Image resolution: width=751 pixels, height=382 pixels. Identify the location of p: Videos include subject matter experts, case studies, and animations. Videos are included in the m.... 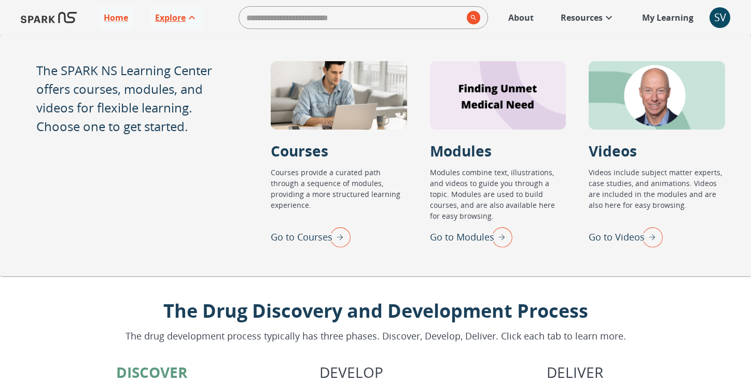
(657, 195).